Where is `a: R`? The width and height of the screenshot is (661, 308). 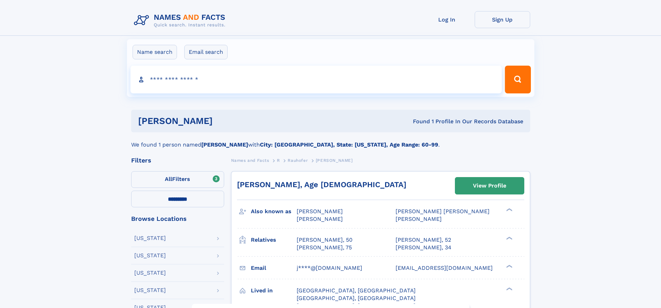
a: R is located at coordinates (278, 160).